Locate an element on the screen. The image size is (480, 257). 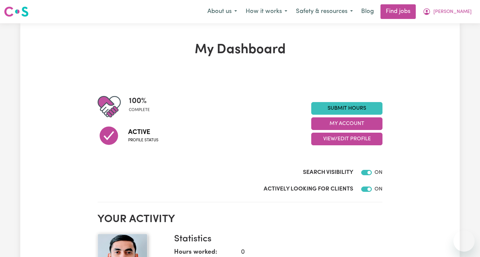
span: Active is located at coordinates (143, 133).